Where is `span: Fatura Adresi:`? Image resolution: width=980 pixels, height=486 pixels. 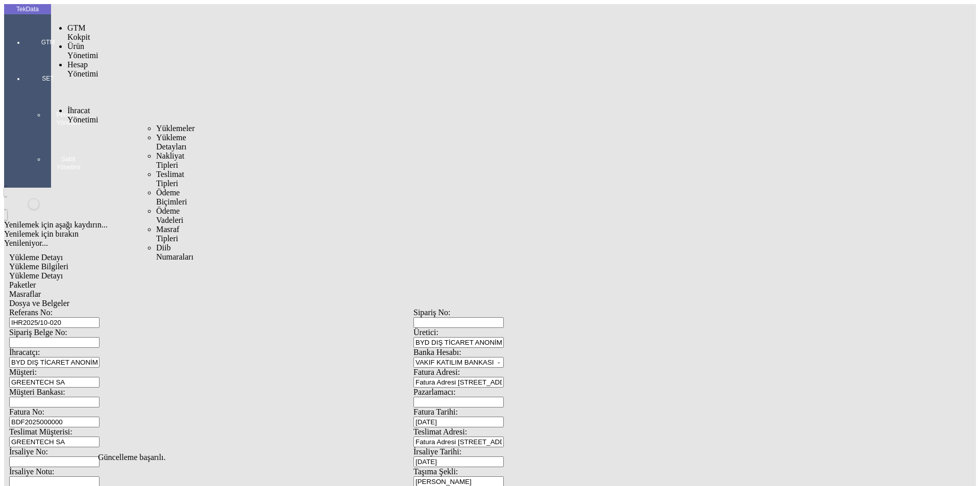 span: Fatura Adresi: is located at coordinates (436, 372).